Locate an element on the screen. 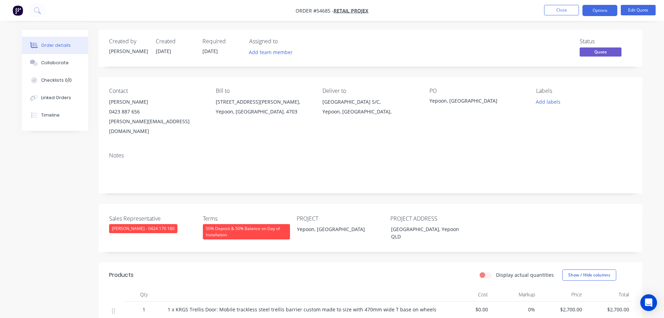 The image size is (664, 318). button: Show / Hide columns is located at coordinates (589, 275).